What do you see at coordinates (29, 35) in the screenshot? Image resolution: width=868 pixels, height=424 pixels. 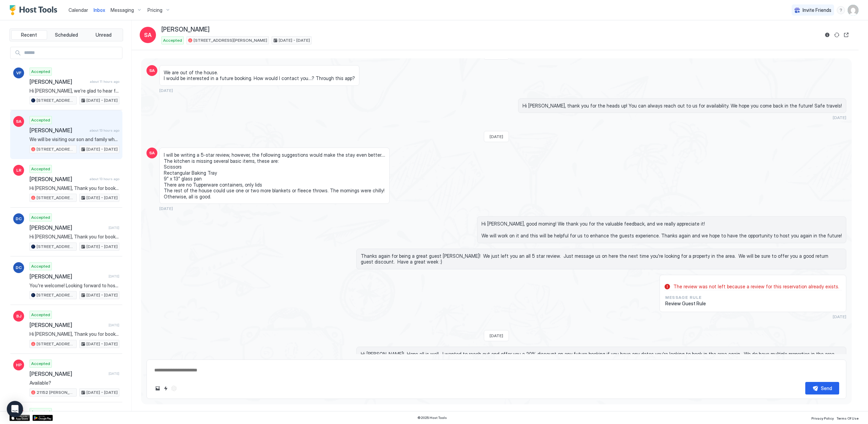 I see `button: Recent` at bounding box center [29, 35].